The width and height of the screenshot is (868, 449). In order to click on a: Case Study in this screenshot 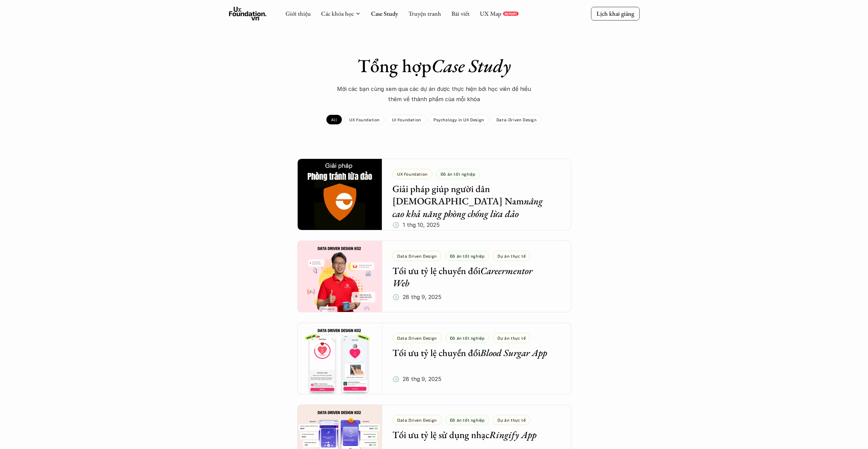, I will do `click(384, 13)`.